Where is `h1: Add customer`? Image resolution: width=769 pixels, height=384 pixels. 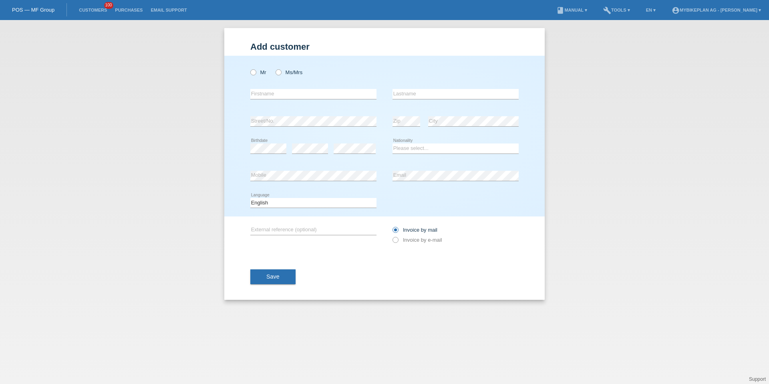 h1: Add customer is located at coordinates (385, 46).